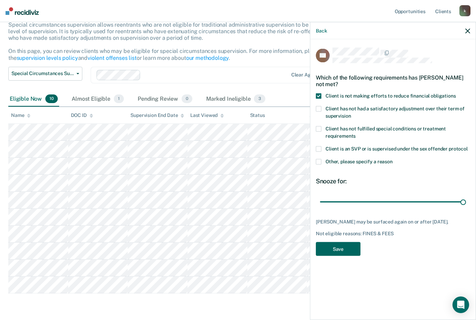  What do you see at coordinates (187, 99) in the screenshot?
I see `span: 0` at bounding box center [187, 99].